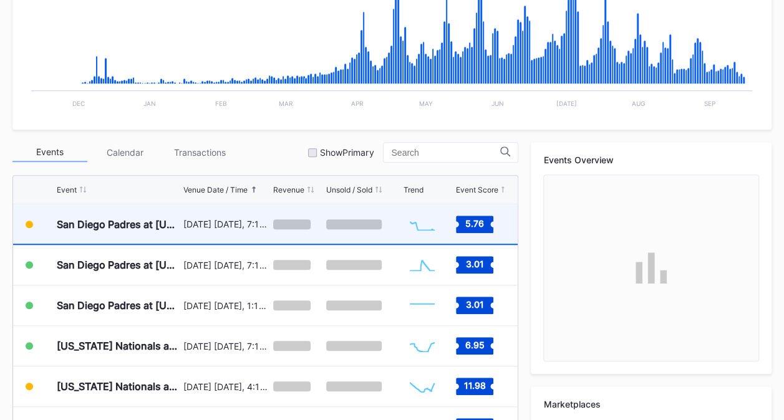 Image resolution: width=784 pixels, height=420 pixels. Describe the element at coordinates (150, 104) in the screenshot. I see `text: Jan` at that location.